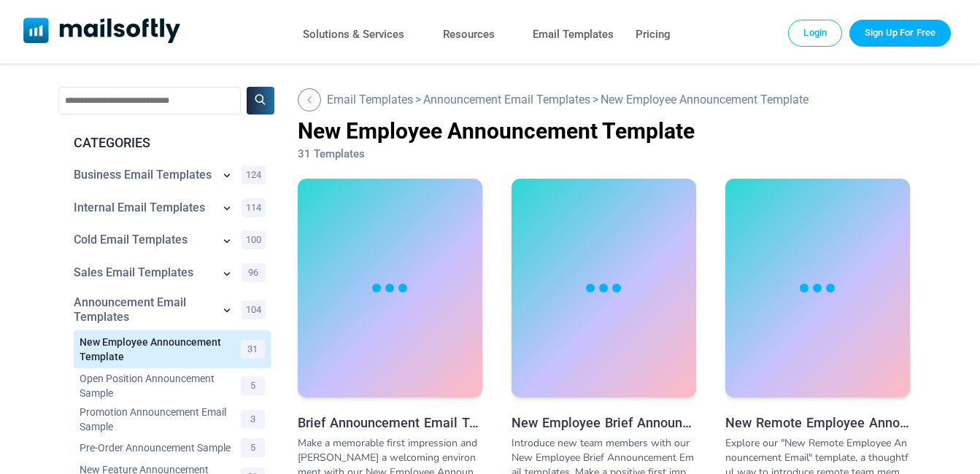  What do you see at coordinates (227, 312) in the screenshot?
I see `a: Show subcategories for Announcement Email Templates` at bounding box center [227, 312].